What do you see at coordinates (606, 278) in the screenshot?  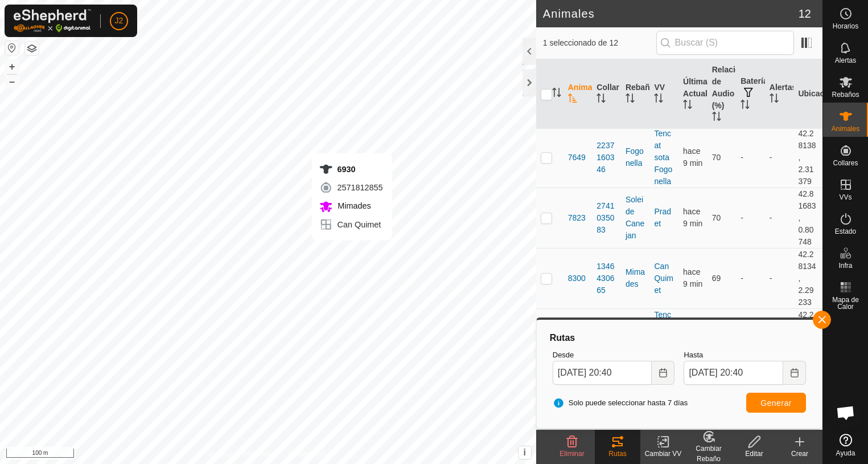 I see `div: 1346430665` at bounding box center [606, 278].